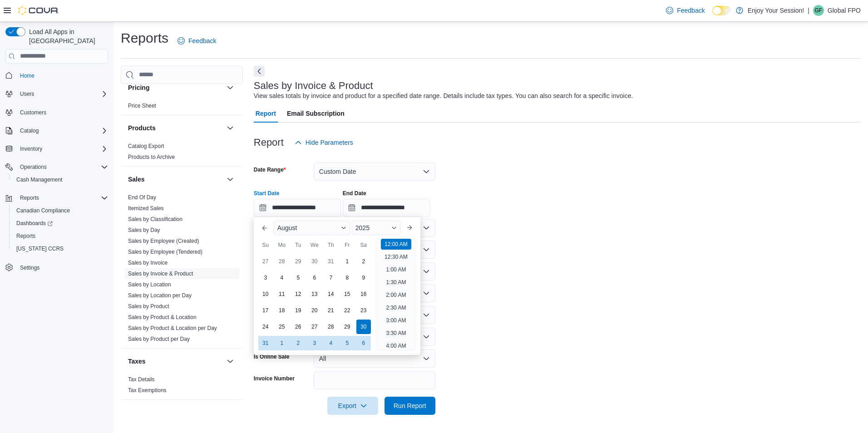 Image resolution: width=868 pixels, height=433 pixels. I want to click on button: Pricing, so click(230, 87).